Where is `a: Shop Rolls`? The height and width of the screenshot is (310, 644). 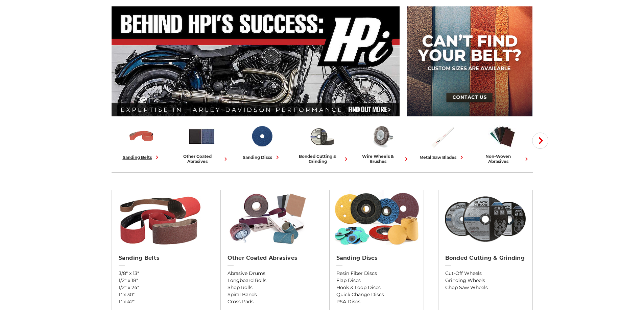
a: Shop Rolls is located at coordinates (268, 288).